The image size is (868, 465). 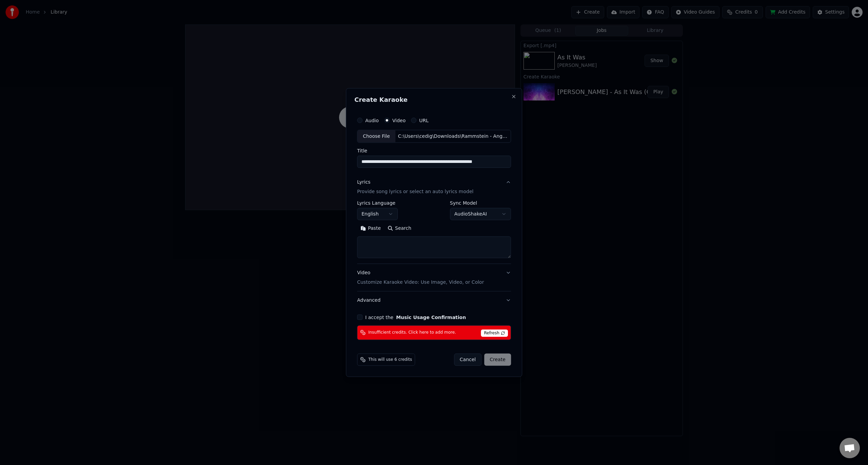 I want to click on button: Cancel, so click(x=468, y=359).